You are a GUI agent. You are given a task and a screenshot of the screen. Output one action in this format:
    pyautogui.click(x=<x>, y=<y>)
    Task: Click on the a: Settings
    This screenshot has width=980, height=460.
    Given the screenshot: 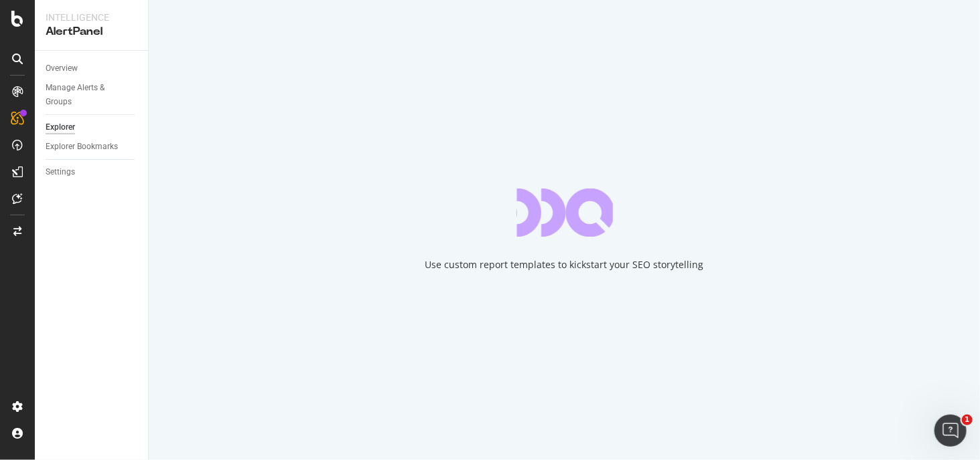 What is the action you would take?
    pyautogui.click(x=92, y=172)
    